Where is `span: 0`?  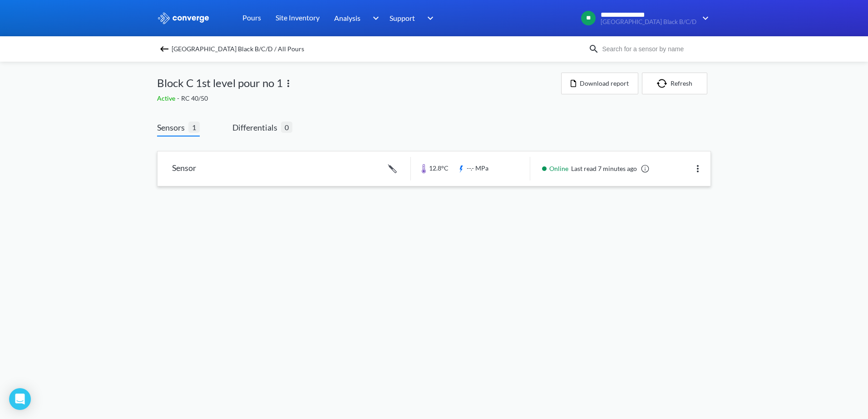
span: 0 is located at coordinates (286, 127).